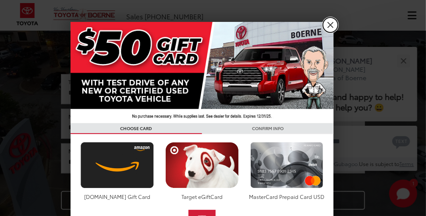  I want to click on img: 42635_top_851395.jpg, so click(202, 72).